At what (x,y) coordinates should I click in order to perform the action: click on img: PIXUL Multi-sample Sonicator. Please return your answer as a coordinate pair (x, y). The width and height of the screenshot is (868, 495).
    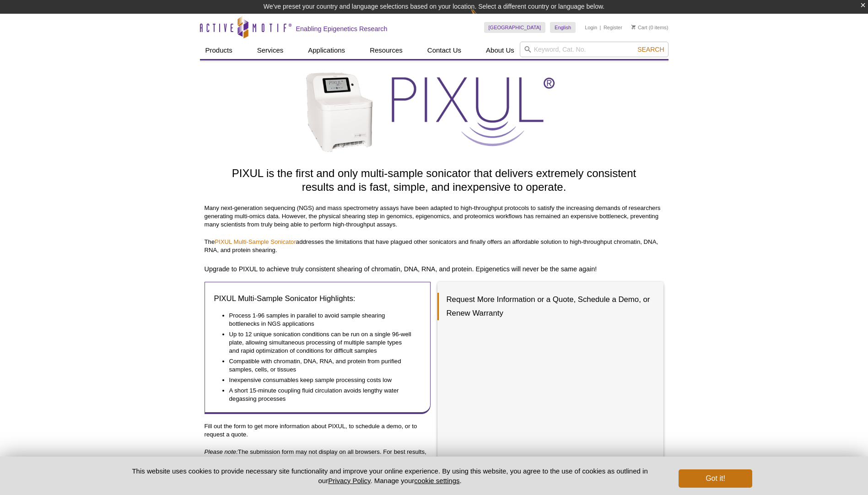
    Looking at the image, I should click on (434, 112).